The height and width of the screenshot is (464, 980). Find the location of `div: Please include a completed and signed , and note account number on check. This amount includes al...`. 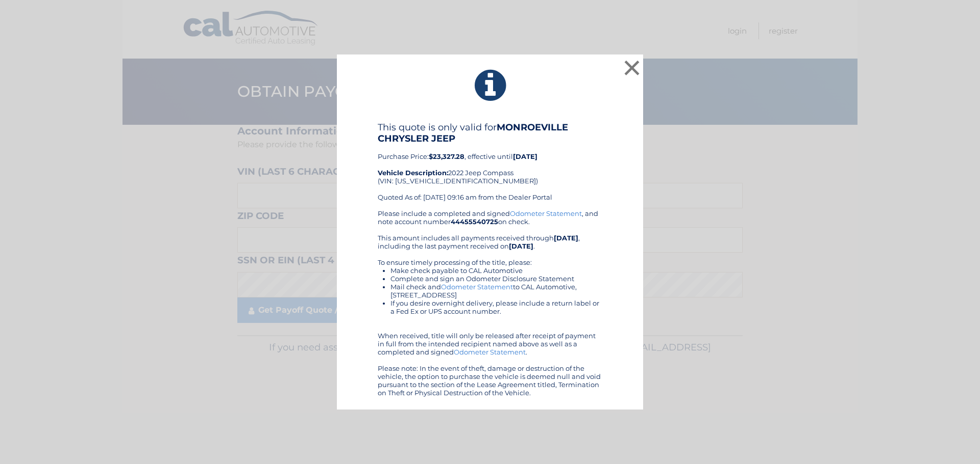

div: Please include a completed and signed , and note account number on check. This amount includes al... is located at coordinates (490, 303).